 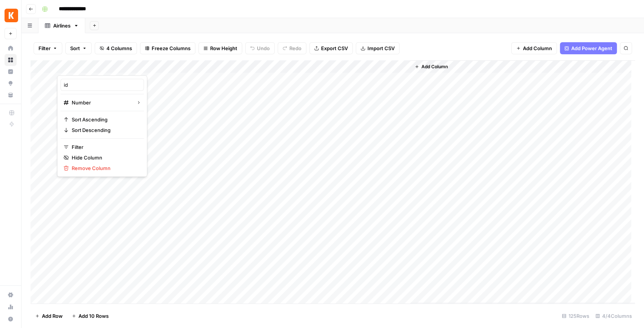 What do you see at coordinates (221, 48) in the screenshot?
I see `button: Row Height` at bounding box center [221, 48].